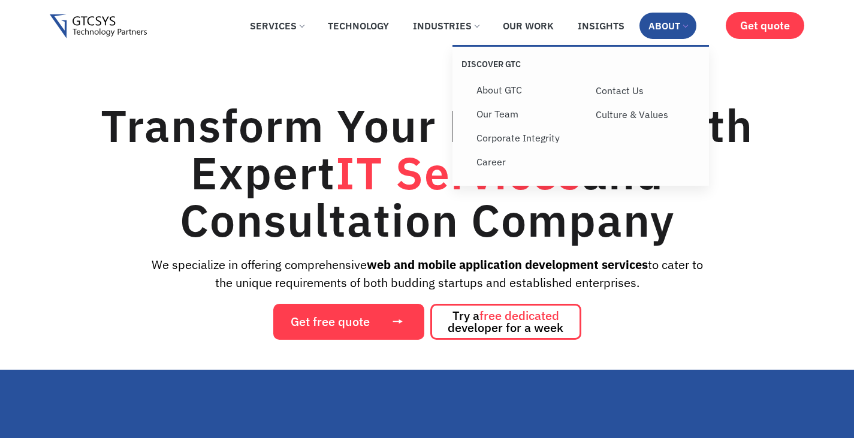 The width and height of the screenshot is (854, 438). What do you see at coordinates (507, 264) in the screenshot?
I see `strong: web and mobile application development services` at bounding box center [507, 264].